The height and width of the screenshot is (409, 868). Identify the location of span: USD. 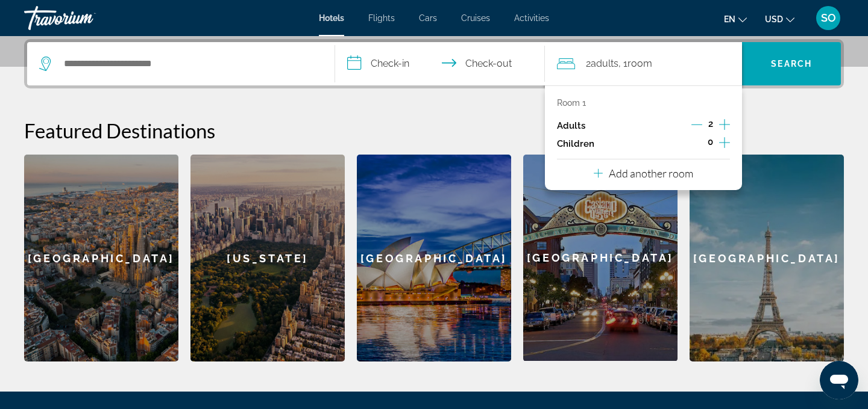
(774, 19).